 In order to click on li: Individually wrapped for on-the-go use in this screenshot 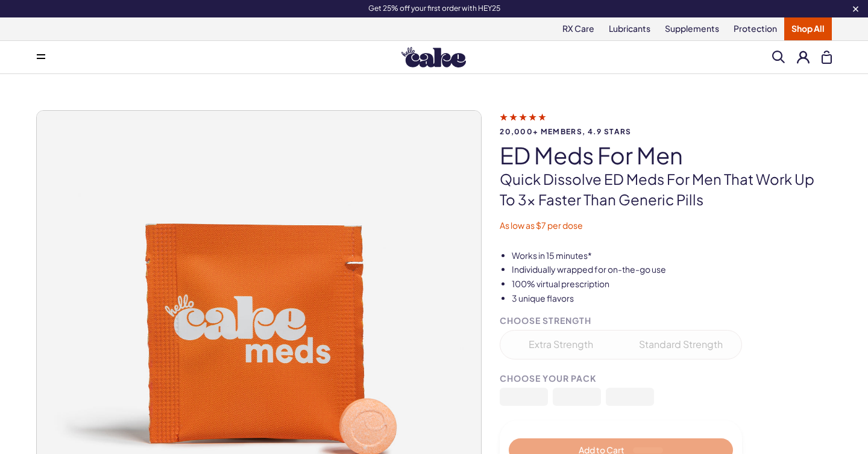, I will do `click(671, 269)`.